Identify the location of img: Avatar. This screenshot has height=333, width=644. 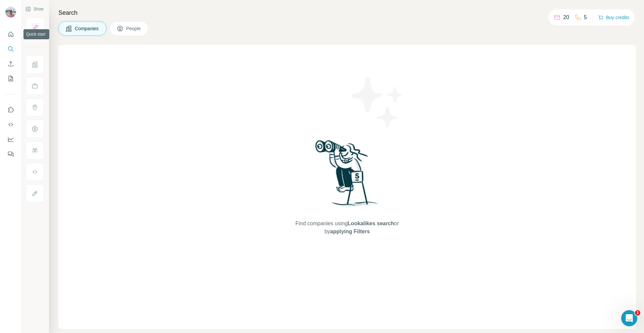
(11, 12).